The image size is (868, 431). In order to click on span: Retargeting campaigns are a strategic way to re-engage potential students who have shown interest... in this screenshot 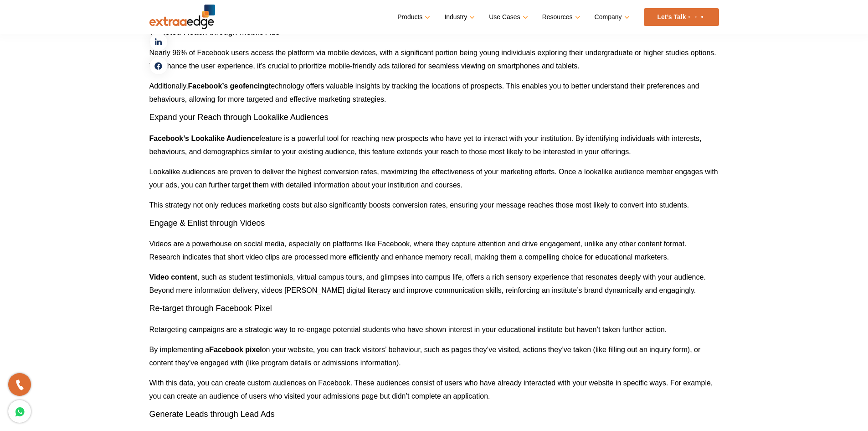, I will do `click(408, 330)`.